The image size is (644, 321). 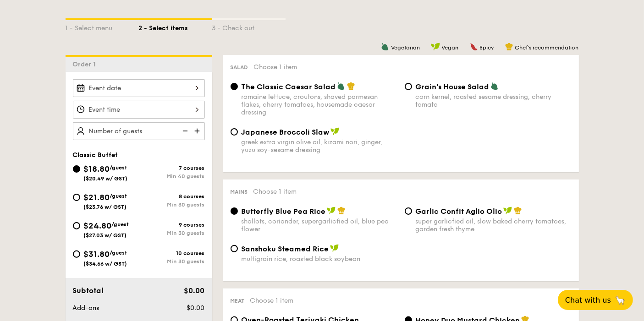 I want to click on span: ($34.66 w/ GST), so click(x=106, y=264).